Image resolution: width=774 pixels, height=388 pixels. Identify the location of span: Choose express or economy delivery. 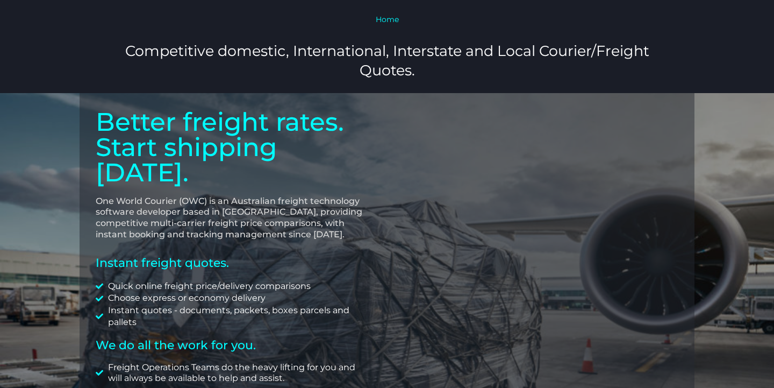
(185, 298).